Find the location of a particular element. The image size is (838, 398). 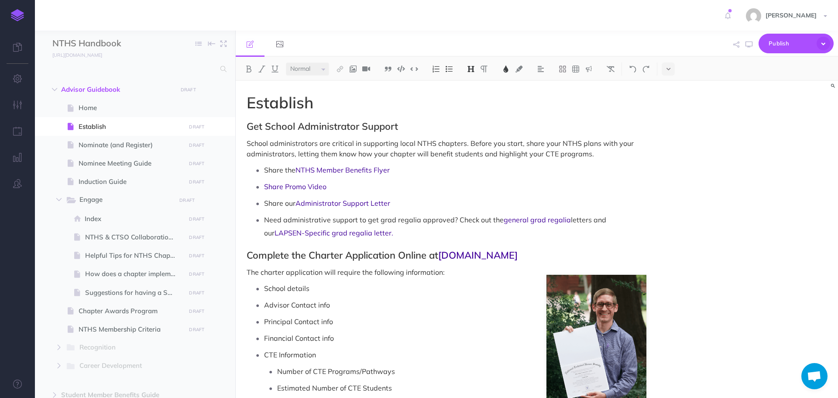

input: Search is located at coordinates (134, 69).